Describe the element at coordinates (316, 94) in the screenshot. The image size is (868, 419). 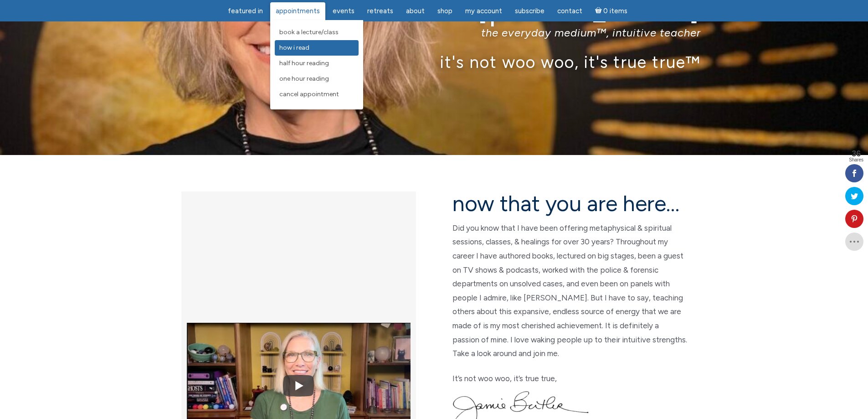
I see `a: Cancel Appointment` at that location.